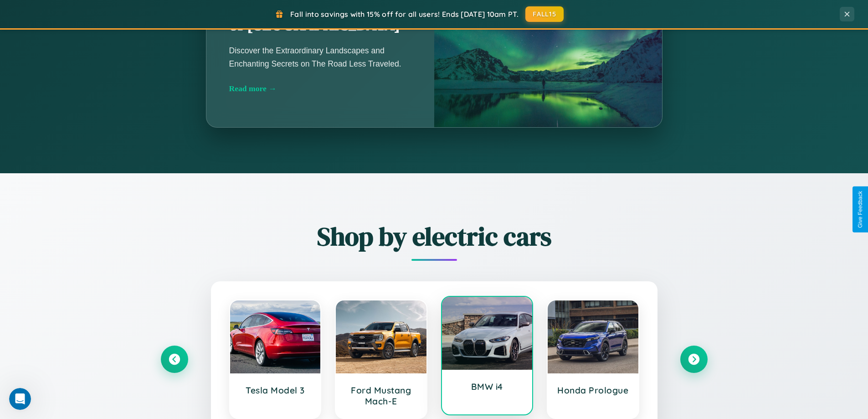 The width and height of the screenshot is (868, 419). Describe the element at coordinates (320, 57) in the screenshot. I see `p: Discover the Extraordinary Landscapes and Enchanting Secrets on The Road Less Traveled.` at that location.